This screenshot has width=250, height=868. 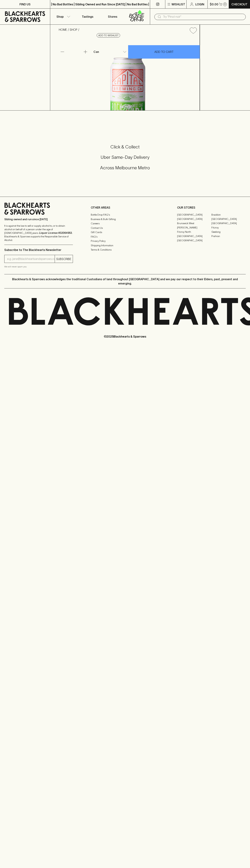 I want to click on a: Bottle Drop FAQ's, so click(x=125, y=215).